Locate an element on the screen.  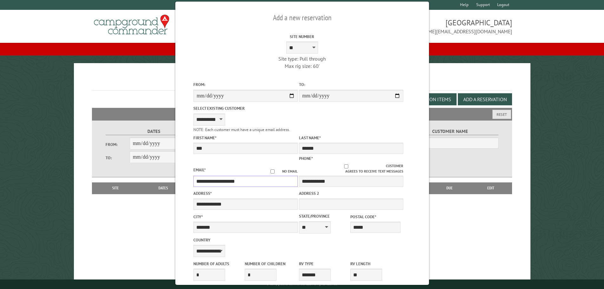
label: Last Name is located at coordinates (351, 138).